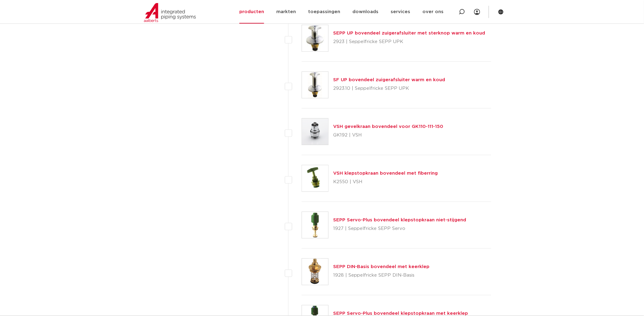 This screenshot has height=316, width=644. I want to click on p: 2923.10 | Seppelfricke SEPP UPK, so click(389, 89).